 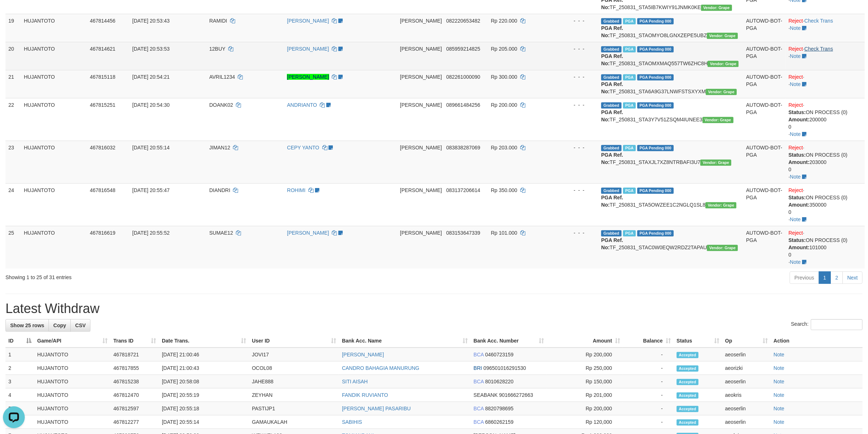 What do you see at coordinates (825, 162) in the screenshot?
I see `div: ON PROCESS (0) 203000 0` at bounding box center [825, 162].